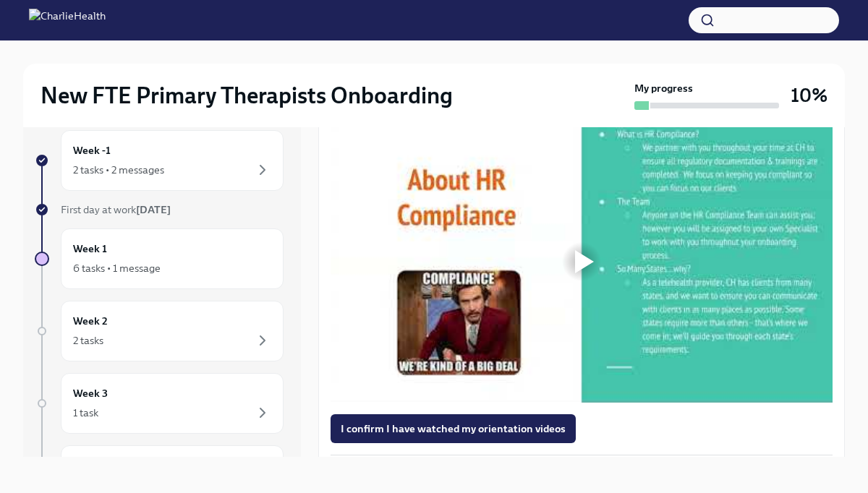 This screenshot has height=493, width=868. I want to click on h3: 10%, so click(809, 95).